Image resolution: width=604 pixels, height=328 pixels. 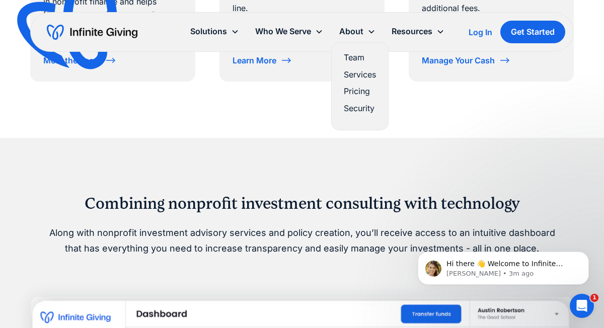 I want to click on a: Pricing, so click(x=360, y=91).